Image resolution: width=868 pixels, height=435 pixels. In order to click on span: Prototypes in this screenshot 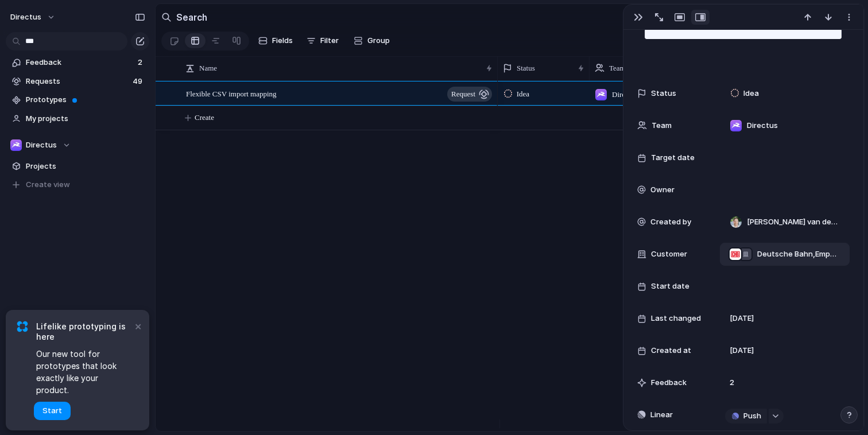, I will do `click(86, 100)`.